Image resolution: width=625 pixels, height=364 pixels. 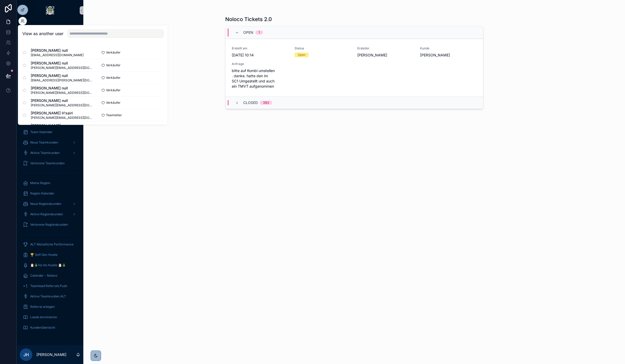 I want to click on span: Closed, so click(x=250, y=102).